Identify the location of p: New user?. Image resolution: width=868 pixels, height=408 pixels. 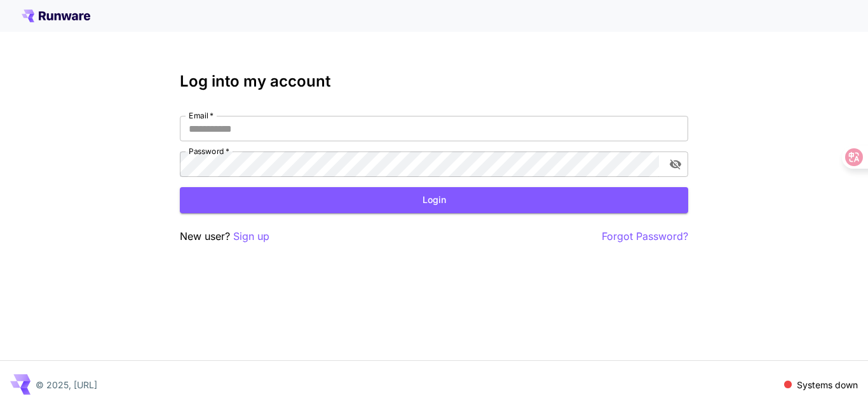
(224, 236).